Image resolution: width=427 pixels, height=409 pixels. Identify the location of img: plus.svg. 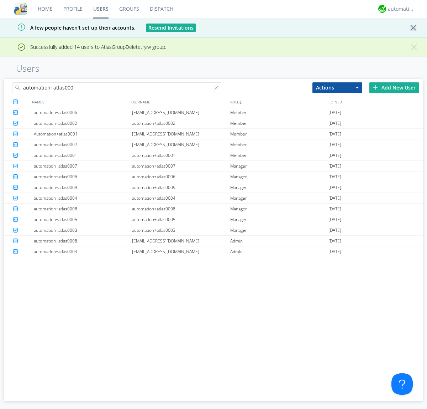
(376, 87).